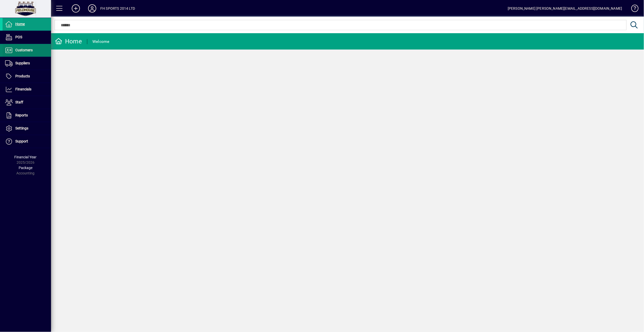  What do you see at coordinates (21, 115) in the screenshot?
I see `span: Reports` at bounding box center [21, 115].